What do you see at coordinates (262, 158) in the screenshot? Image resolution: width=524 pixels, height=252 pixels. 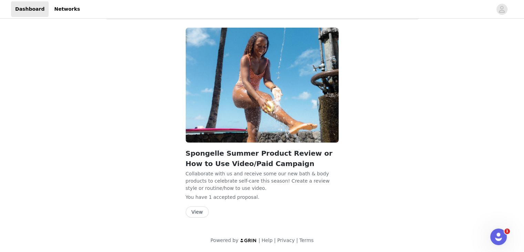 I see `h2: Spongelle Summer Product Review or How to Use Video/Paid Campaign` at bounding box center [262, 158].